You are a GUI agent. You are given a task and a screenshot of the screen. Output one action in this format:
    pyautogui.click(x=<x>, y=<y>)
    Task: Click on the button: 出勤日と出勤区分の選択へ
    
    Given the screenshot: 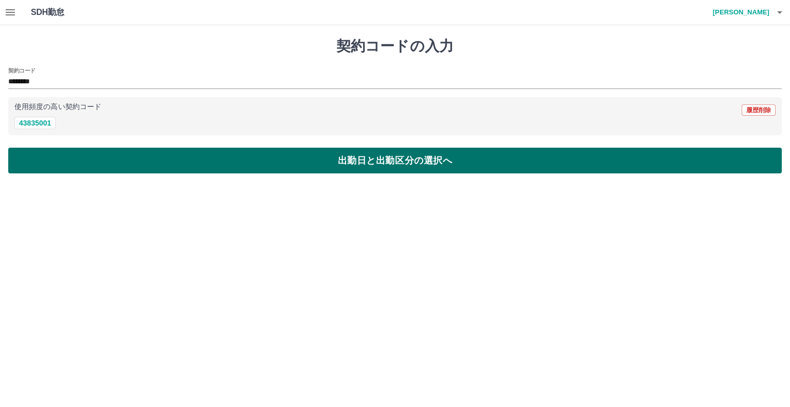 What is the action you would take?
    pyautogui.click(x=395, y=160)
    